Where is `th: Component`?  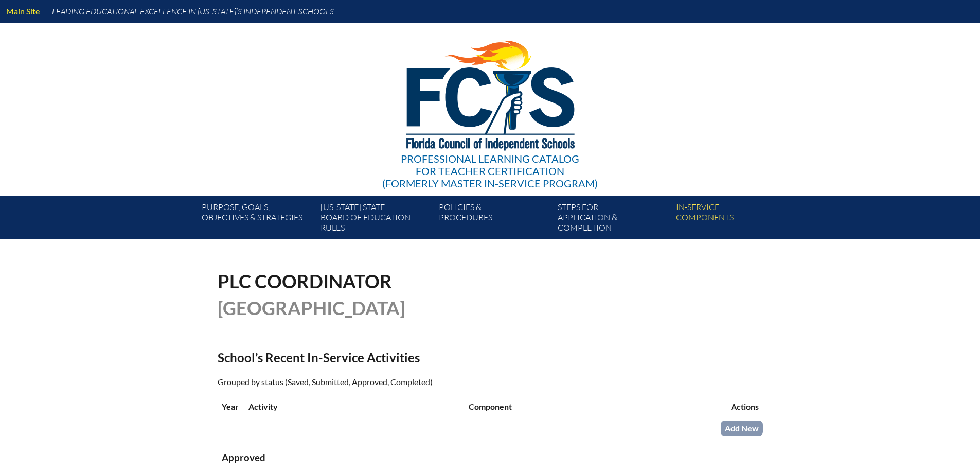
th: Component is located at coordinates (583, 406).